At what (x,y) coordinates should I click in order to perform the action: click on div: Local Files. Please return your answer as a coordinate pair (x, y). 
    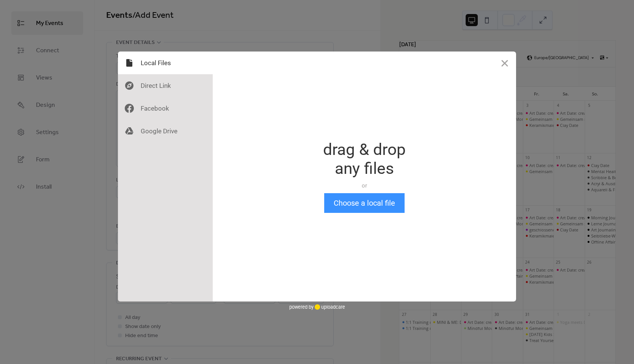
    Looking at the image, I should click on (165, 63).